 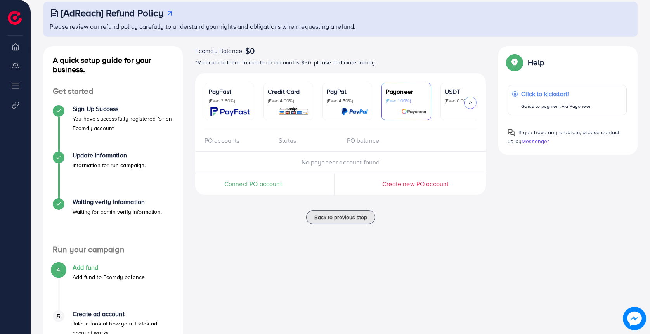 I want to click on button: Back to previous step, so click(x=341, y=217).